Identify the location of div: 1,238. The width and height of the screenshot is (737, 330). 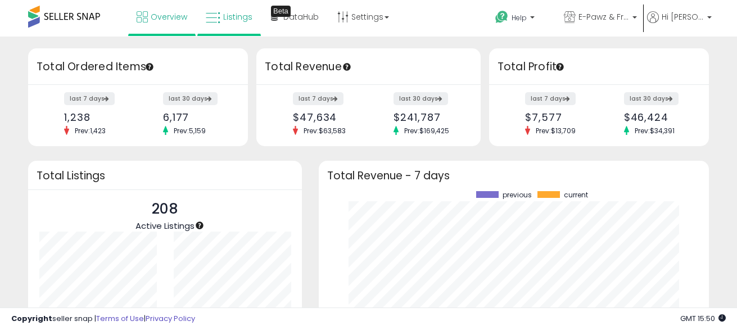
(97, 117).